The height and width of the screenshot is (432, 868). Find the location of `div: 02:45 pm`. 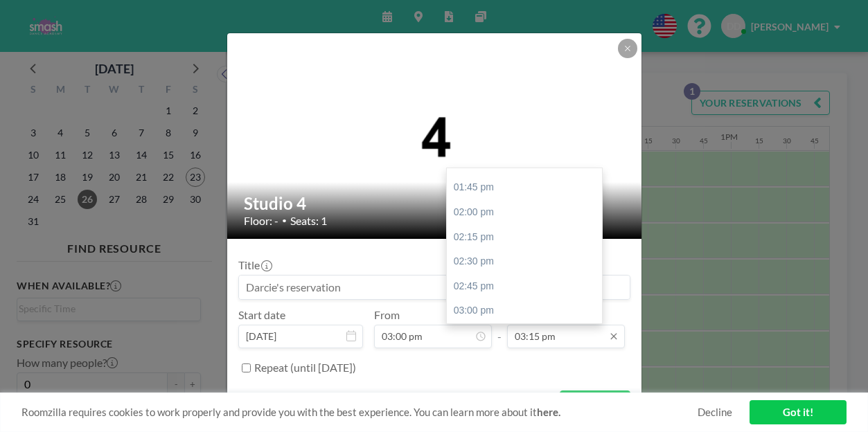

div: 02:45 pm is located at coordinates (525, 287).